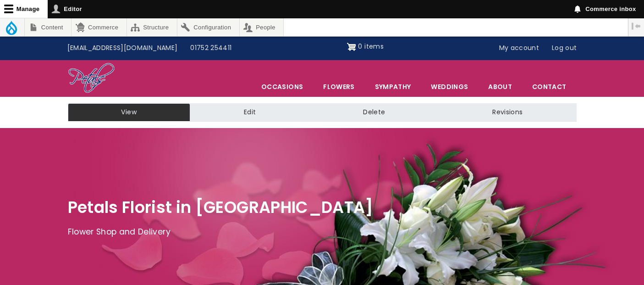 This screenshot has width=644, height=285. I want to click on a: My account, so click(519, 48).